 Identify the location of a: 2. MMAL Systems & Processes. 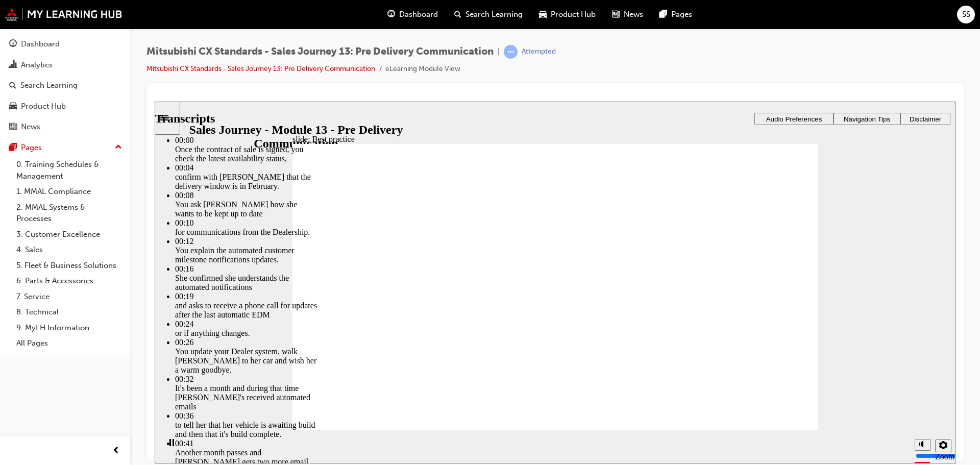
(69, 212).